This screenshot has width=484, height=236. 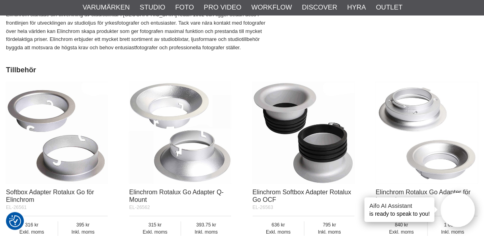 What do you see at coordinates (399, 206) in the screenshot?
I see `h4: Aifo AI Assistant` at bounding box center [399, 206].